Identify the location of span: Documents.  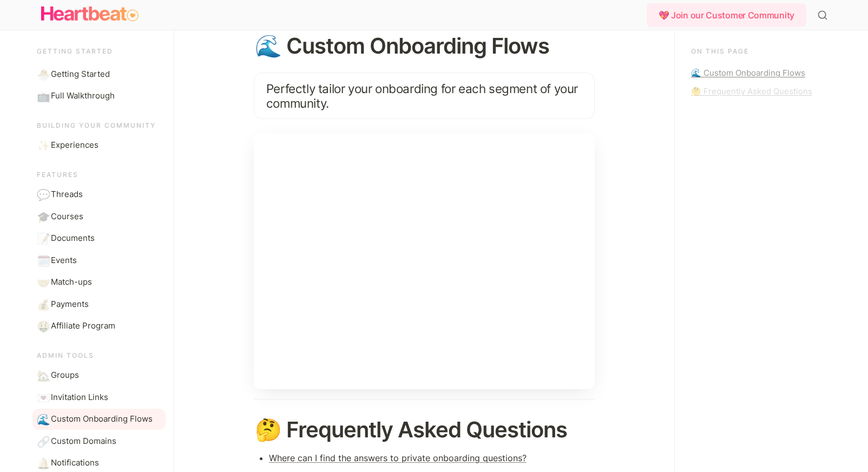
(72, 238).